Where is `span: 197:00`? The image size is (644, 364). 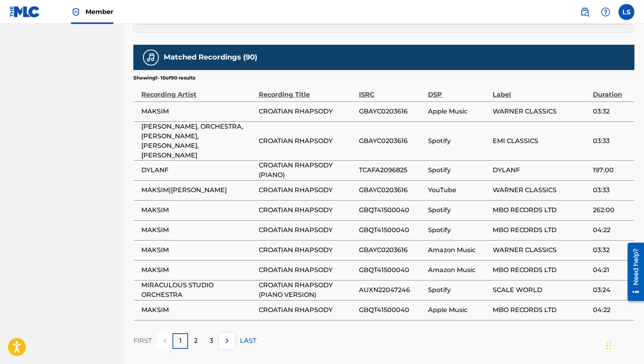
span: 197:00 is located at coordinates (612, 170).